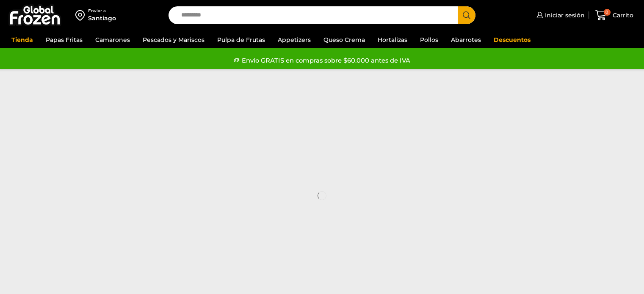 This screenshot has width=644, height=294. Describe the element at coordinates (607, 12) in the screenshot. I see `span: 0` at that location.